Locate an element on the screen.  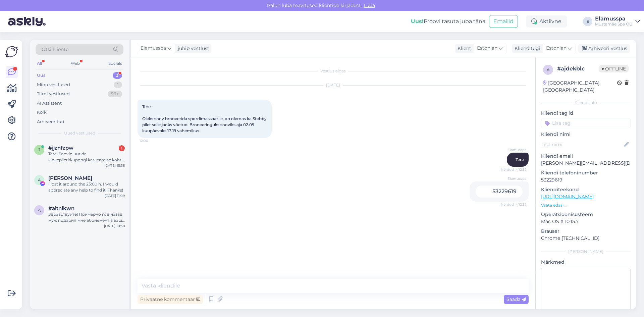
input: Lisa nimi is located at coordinates (582, 144).